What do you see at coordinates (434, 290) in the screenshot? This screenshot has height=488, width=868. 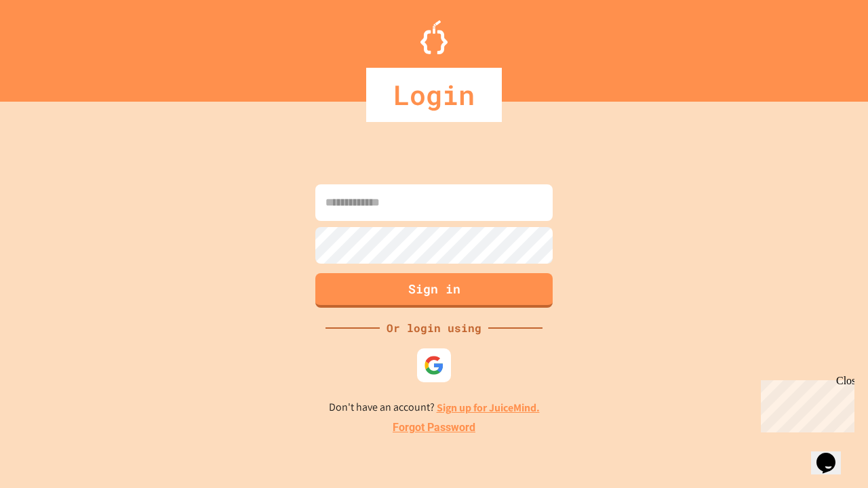 I see `button: Sign in` at bounding box center [434, 290].